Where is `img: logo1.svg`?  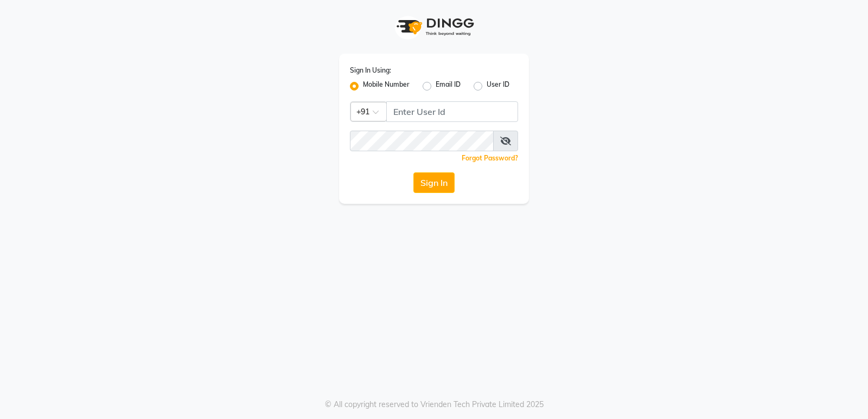
img: logo1.svg is located at coordinates (434, 27).